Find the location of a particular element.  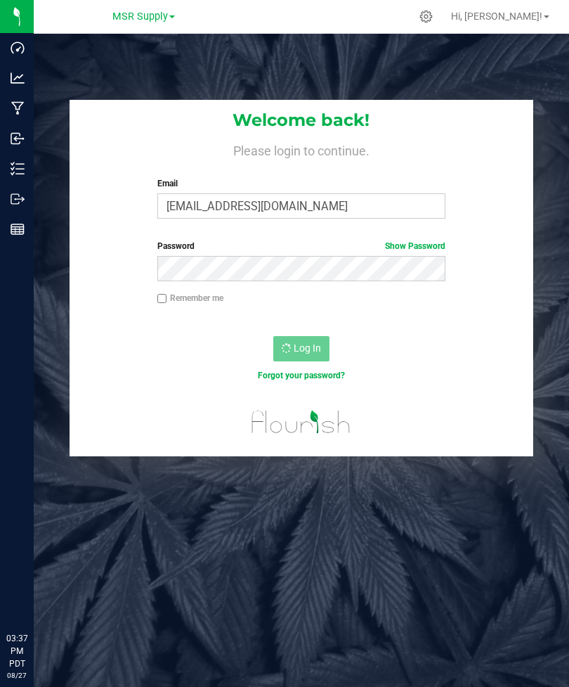

img: flourish_logo.svg is located at coordinates (301, 422).